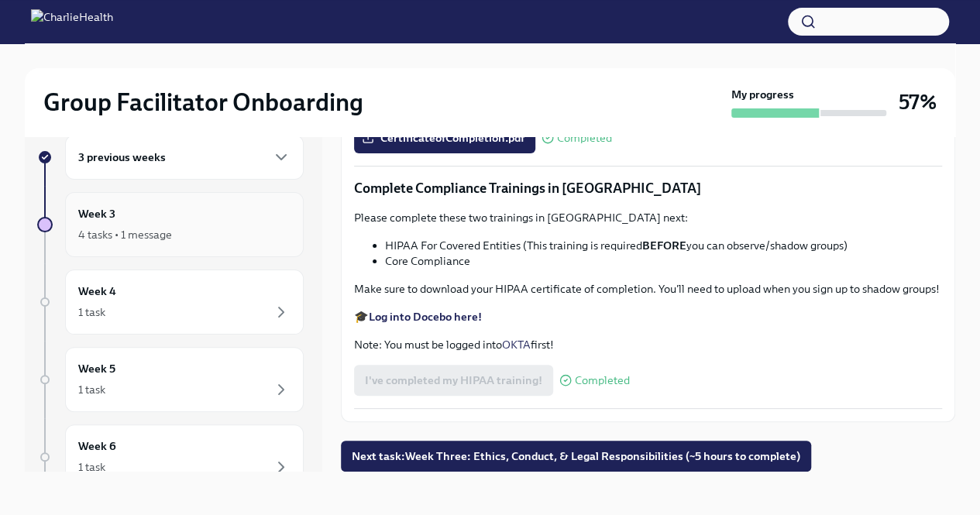 The image size is (980, 515). I want to click on span: CertificateofCompletion.pdf, so click(445, 138).